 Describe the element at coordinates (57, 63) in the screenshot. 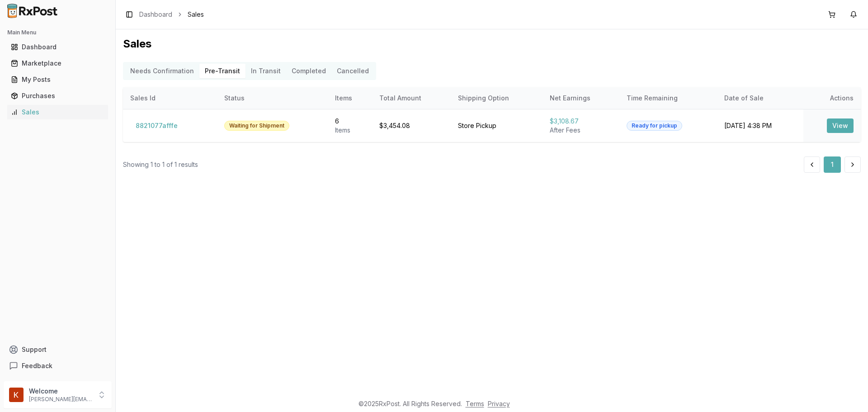

I see `div: Marketplace` at that location.